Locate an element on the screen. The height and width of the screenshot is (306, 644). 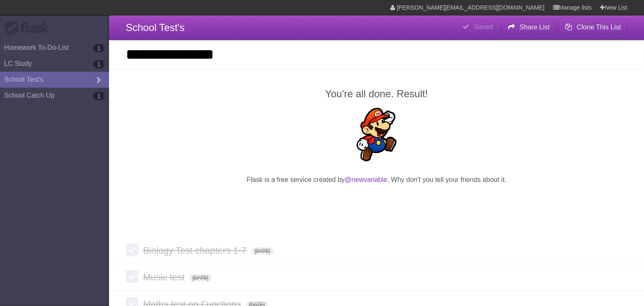
img: Super Mario is located at coordinates (377, 134).